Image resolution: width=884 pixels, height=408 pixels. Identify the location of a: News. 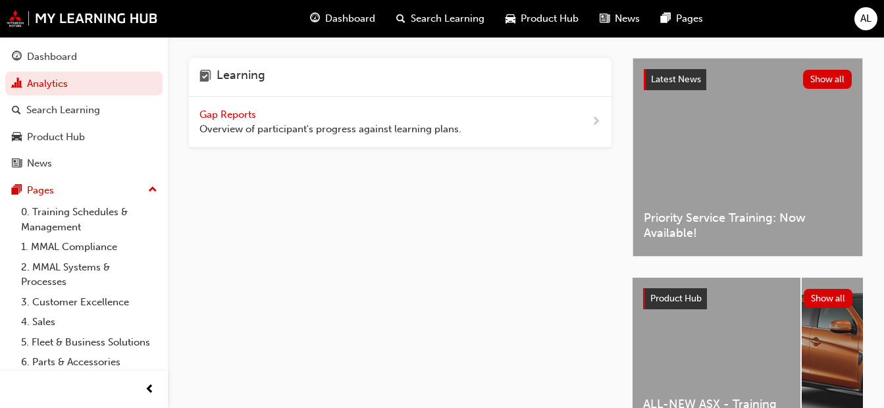
(84, 163).